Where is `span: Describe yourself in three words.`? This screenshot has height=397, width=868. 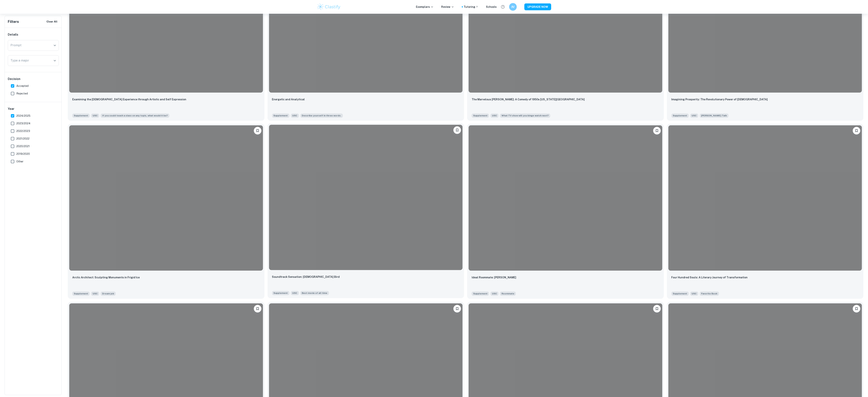 span: Describe yourself in three words. is located at coordinates (322, 116).